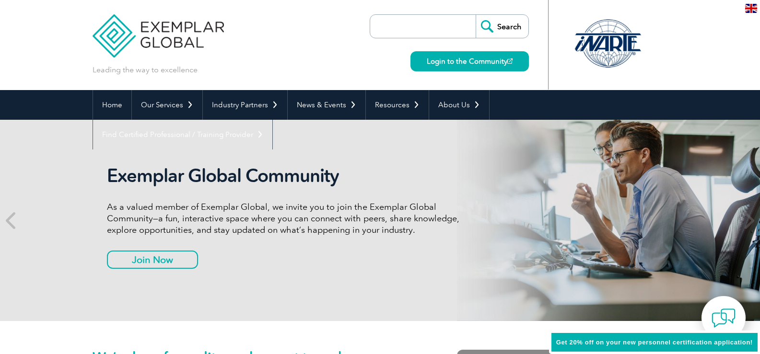 This screenshot has width=760, height=354. Describe the element at coordinates (287, 176) in the screenshot. I see `h2: Exemplar Global Community` at that location.